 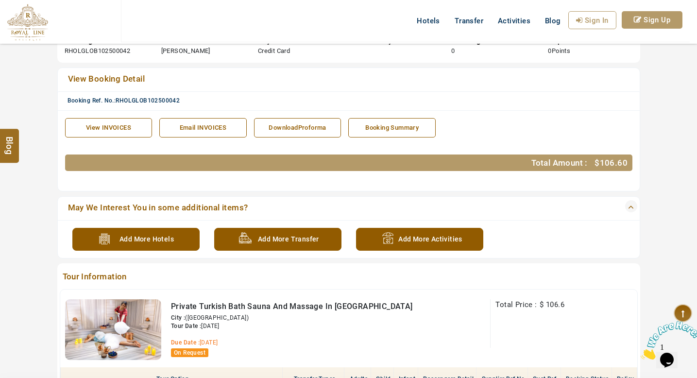 What do you see at coordinates (553, 21) in the screenshot?
I see `a: Blog` at bounding box center [553, 21].